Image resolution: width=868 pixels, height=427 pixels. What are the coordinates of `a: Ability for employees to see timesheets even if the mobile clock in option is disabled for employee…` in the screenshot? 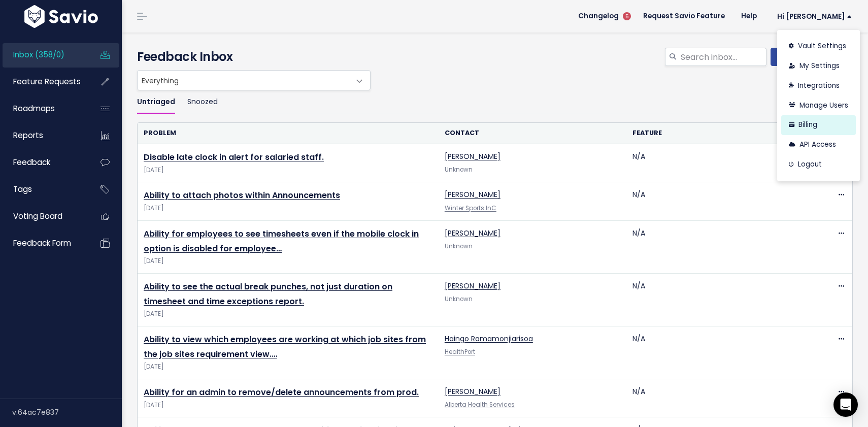 It's located at (281, 241).